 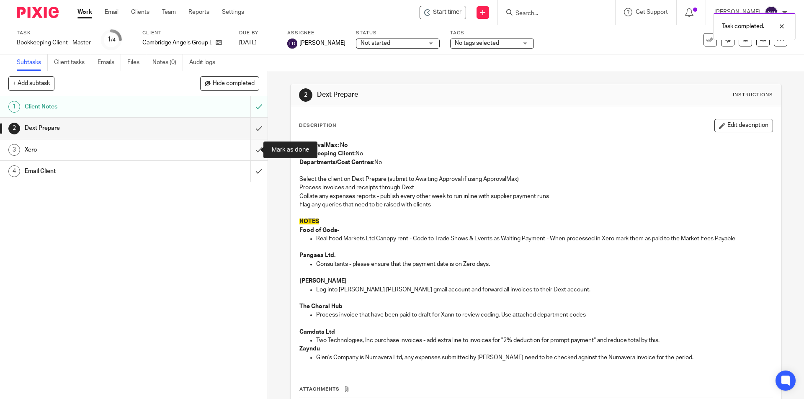 What do you see at coordinates (233, 12) in the screenshot?
I see `a: Settings` at bounding box center [233, 12].